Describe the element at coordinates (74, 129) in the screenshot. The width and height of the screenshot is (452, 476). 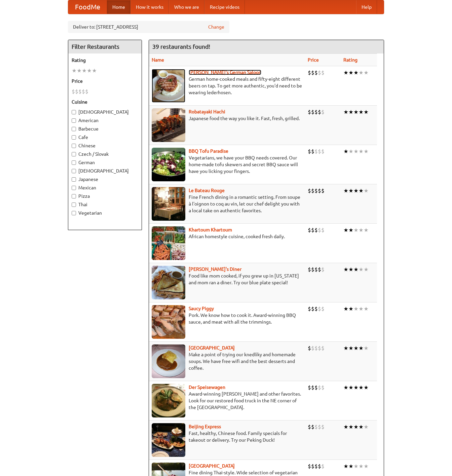
I see `input: Barbecue` at that location.